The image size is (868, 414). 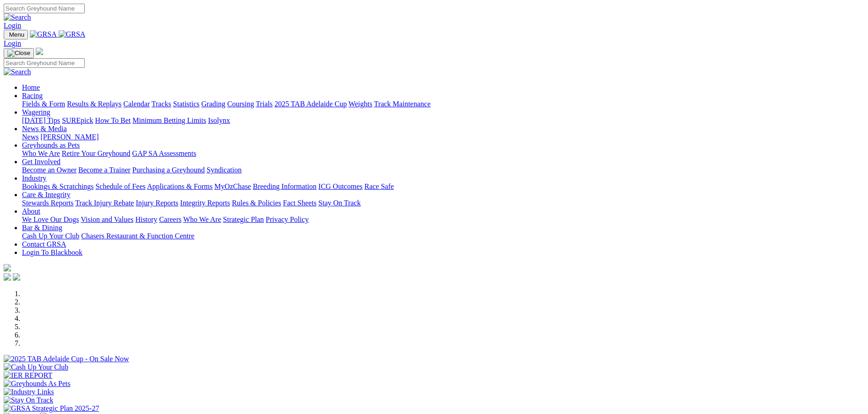 I want to click on a: Race Safe, so click(x=379, y=186).